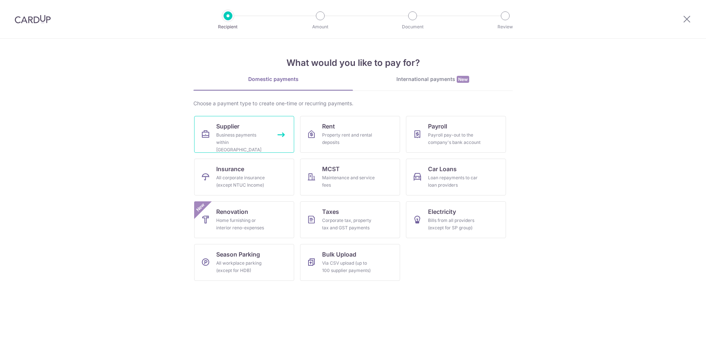 The height and width of the screenshot is (353, 706). I want to click on span: Insurance, so click(230, 169).